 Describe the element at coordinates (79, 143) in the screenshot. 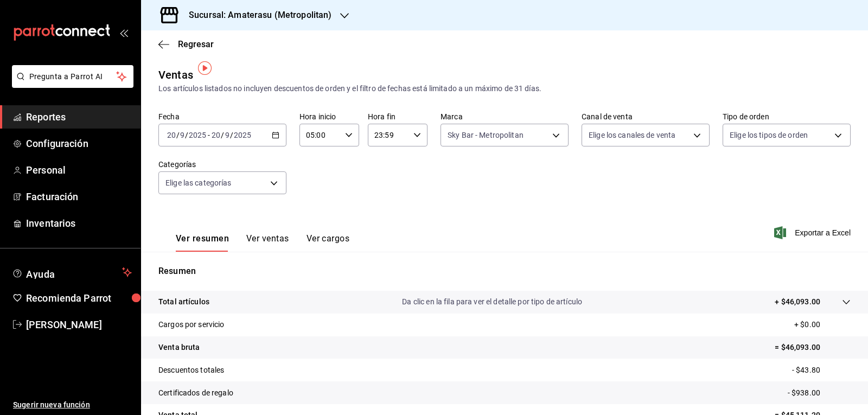

I see `span: Configuración` at that location.